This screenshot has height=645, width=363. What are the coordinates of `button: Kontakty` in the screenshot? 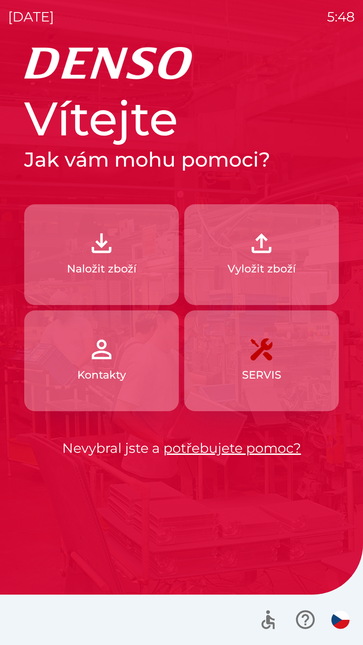 It's located at (102, 361).